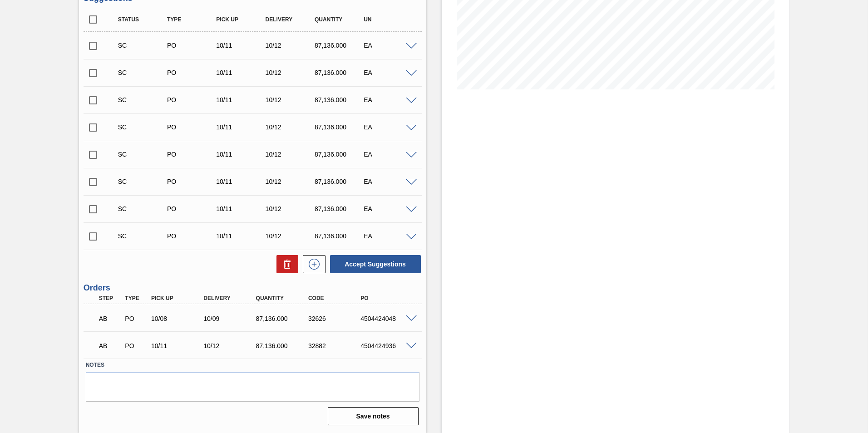 Image resolution: width=868 pixels, height=433 pixels. Describe the element at coordinates (231, 319) in the screenshot. I see `div: 10/09/2025` at that location.